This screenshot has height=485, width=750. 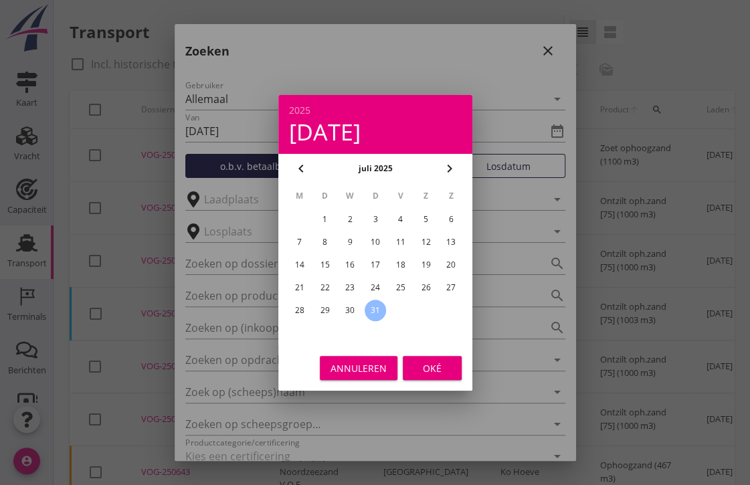 What do you see at coordinates (451, 219) in the screenshot?
I see `button: 6` at bounding box center [451, 219].